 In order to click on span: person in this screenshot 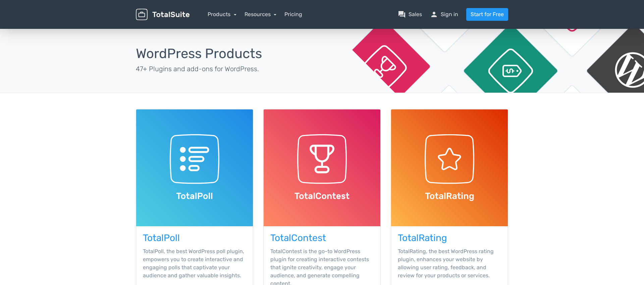, I will do `click(434, 14)`.